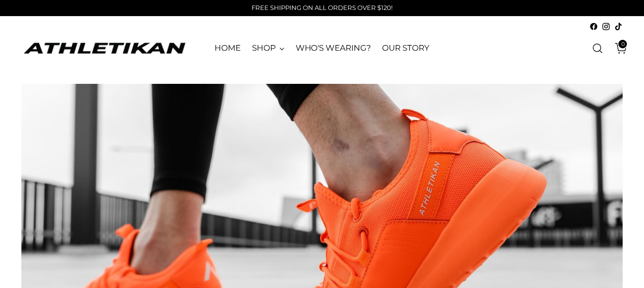  Describe the element at coordinates (333, 49) in the screenshot. I see `a: WHO'S WEARING?` at that location.